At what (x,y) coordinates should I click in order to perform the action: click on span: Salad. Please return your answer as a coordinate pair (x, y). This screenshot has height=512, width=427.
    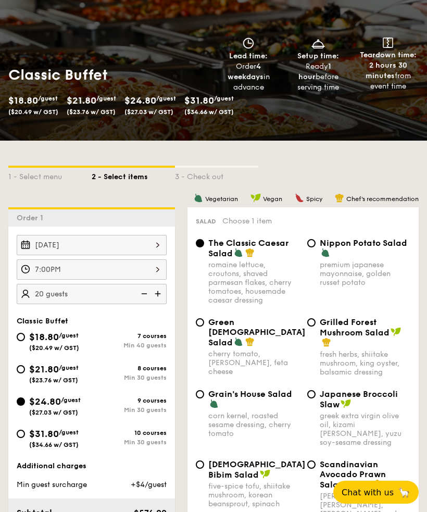
    Looking at the image, I should click on (206, 222).